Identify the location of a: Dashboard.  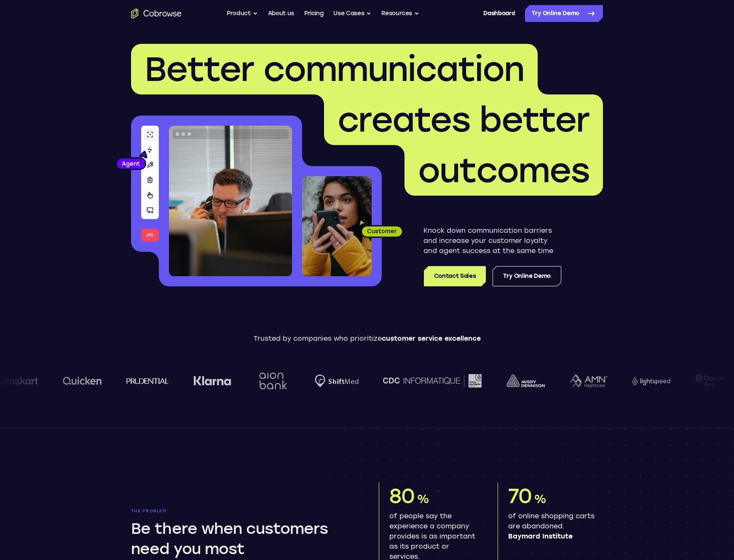
(499, 14).